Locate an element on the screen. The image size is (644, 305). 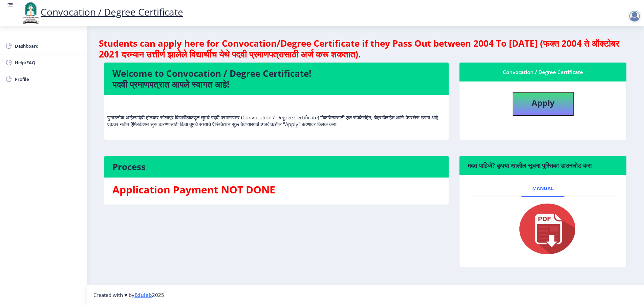
h3: Application Payment NOT DONE is located at coordinates (276, 190).